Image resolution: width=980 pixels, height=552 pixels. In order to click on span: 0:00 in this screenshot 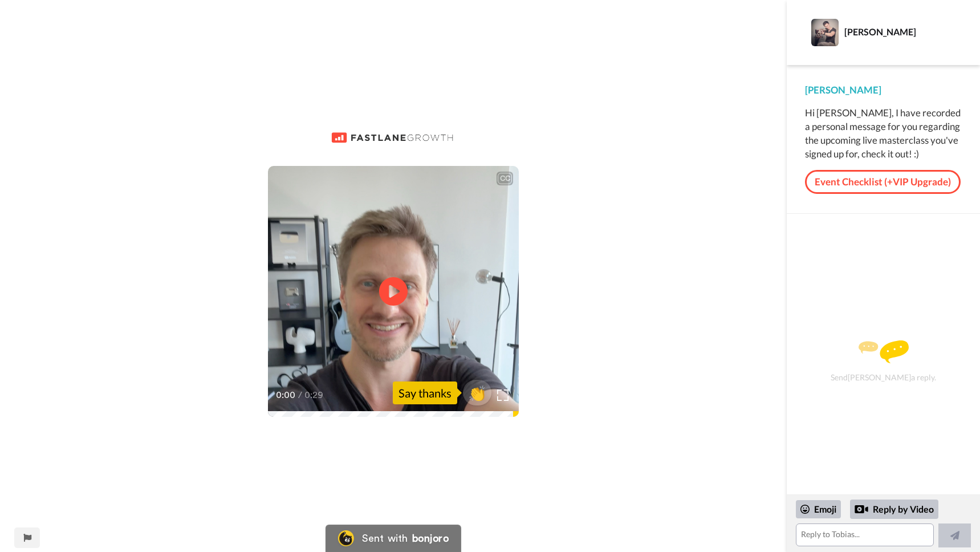, I will do `click(285, 395)`.